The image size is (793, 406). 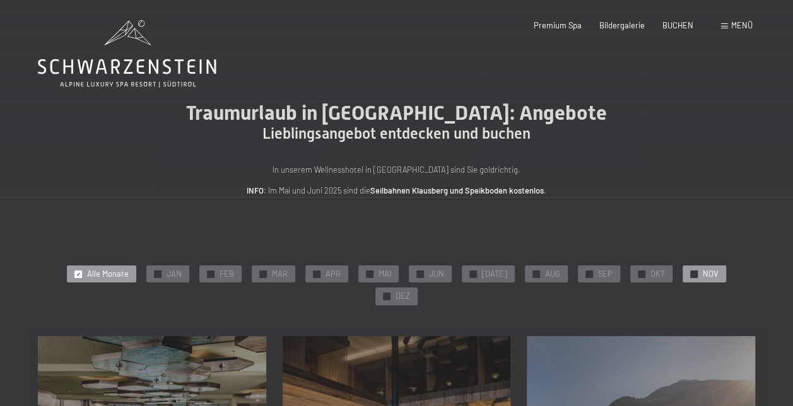 What do you see at coordinates (437, 274) in the screenshot?
I see `span: JUN` at bounding box center [437, 274].